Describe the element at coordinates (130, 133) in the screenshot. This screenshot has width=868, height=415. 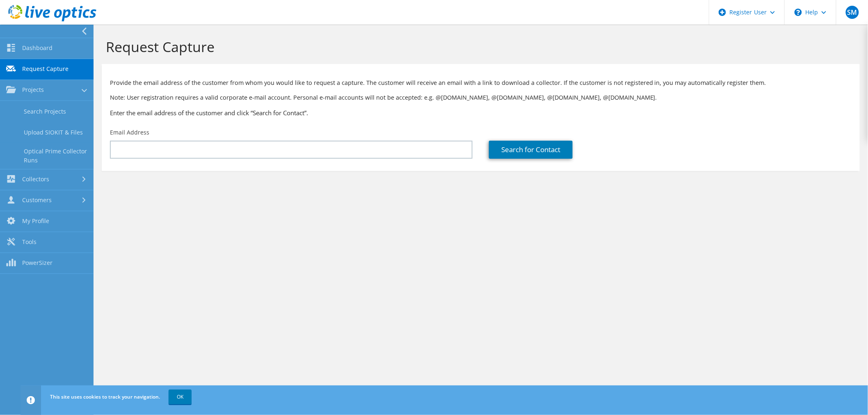
I see `label: Email Address` at that location.